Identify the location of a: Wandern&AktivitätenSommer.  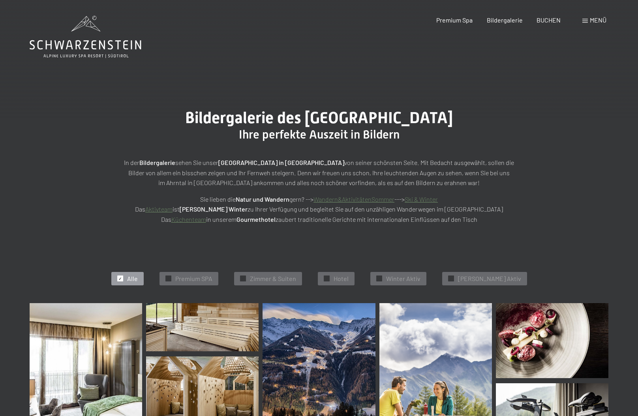
(354, 199).